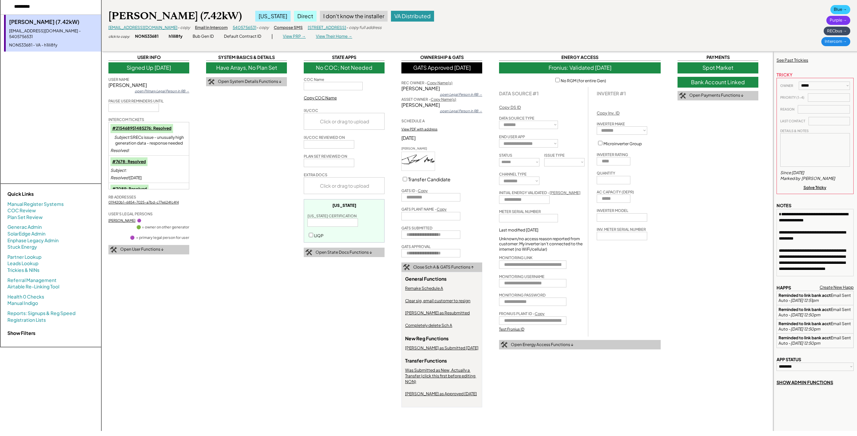 The image size is (857, 436). What do you see at coordinates (784, 288) in the screenshot?
I see `div: HAPPS` at bounding box center [784, 288].